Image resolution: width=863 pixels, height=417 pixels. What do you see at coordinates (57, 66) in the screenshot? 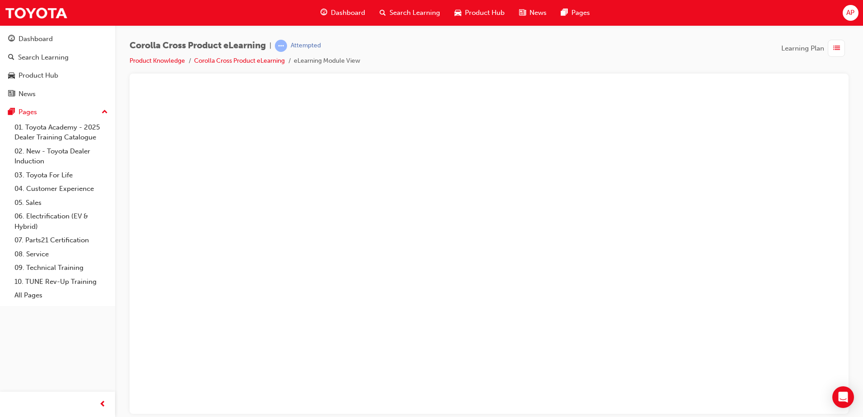
I see `button: DashboardSearch LearningProduct HubNews` at bounding box center [57, 66].